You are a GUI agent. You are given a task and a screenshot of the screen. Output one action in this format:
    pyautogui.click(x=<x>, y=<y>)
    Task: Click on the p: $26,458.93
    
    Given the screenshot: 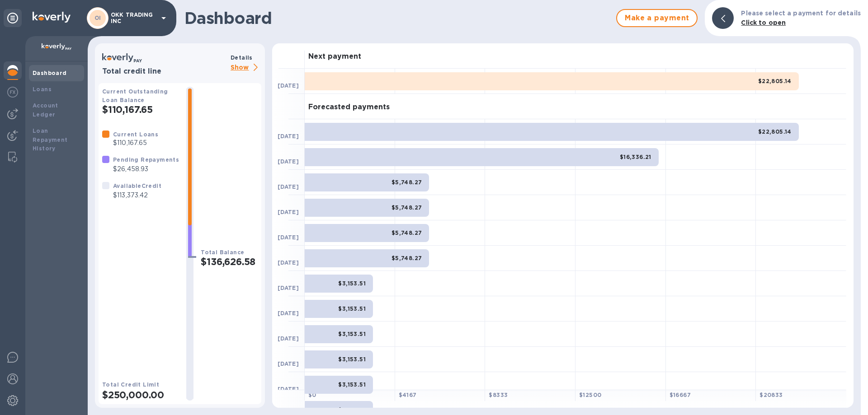 What is the action you would take?
    pyautogui.click(x=146, y=169)
    